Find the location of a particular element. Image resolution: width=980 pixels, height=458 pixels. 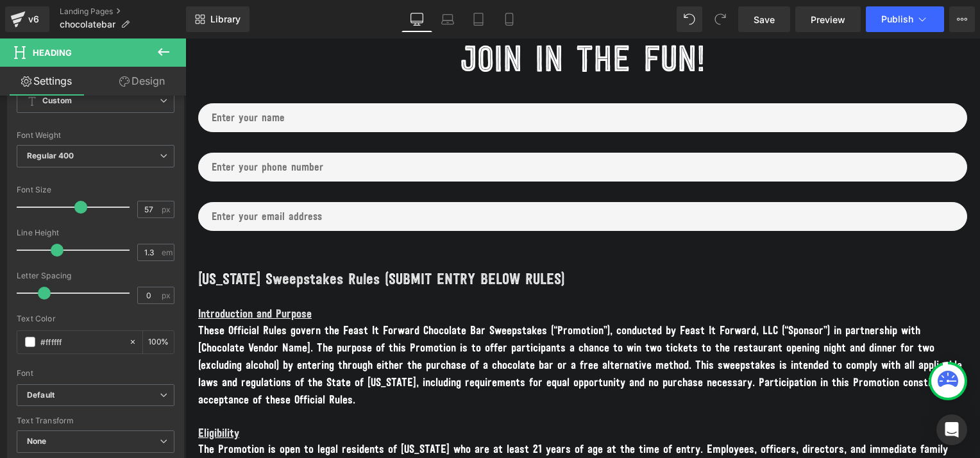

p: These Official Rules govern the Feast It Forward Chocolate Bar Sweepstakes (“Promotion”), conduct... is located at coordinates (397, 328).